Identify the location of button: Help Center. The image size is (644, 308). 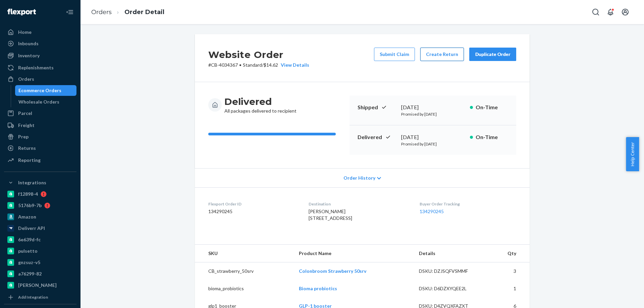
(632, 154).